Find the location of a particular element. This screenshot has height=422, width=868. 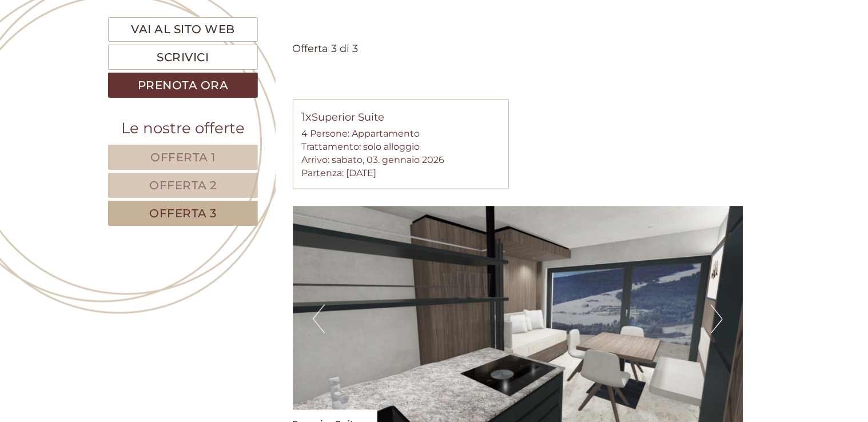

small: Partenza: is located at coordinates (323, 172).